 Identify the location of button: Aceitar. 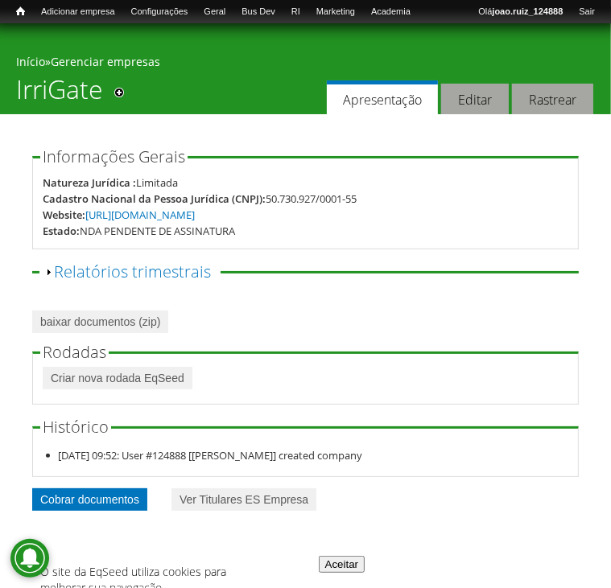
(341, 564).